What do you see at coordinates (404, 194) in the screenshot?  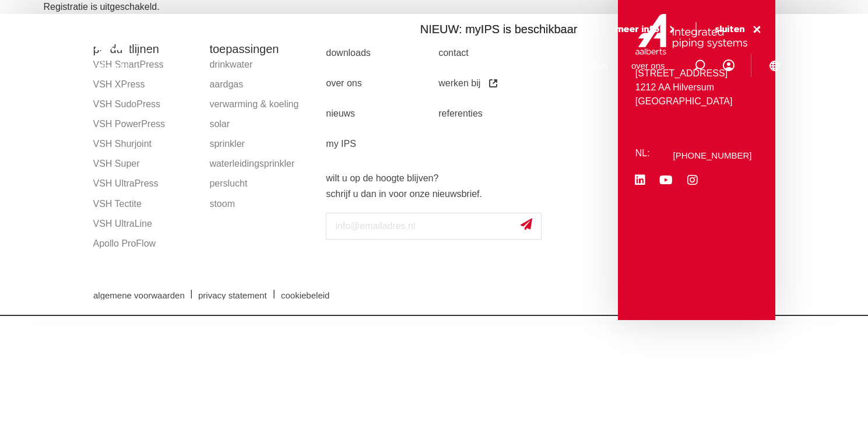 I see `strong: schrijf u dan in voor onze nieuwsbrief.` at bounding box center [404, 194].